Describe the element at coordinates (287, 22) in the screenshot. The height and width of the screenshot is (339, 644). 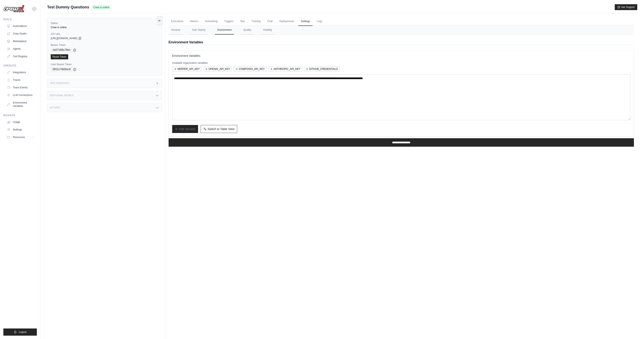
I see `a: Deployments` at that location.